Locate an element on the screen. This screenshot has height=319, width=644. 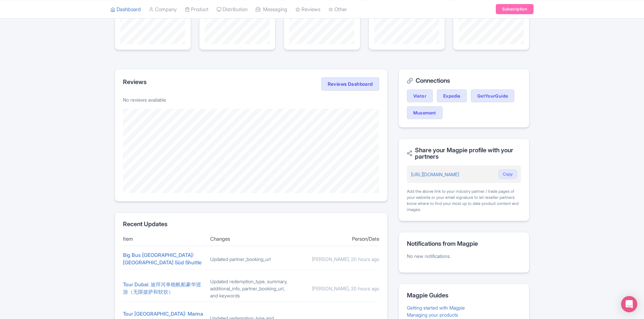
a: Getting started with Magpie is located at coordinates (436, 307).